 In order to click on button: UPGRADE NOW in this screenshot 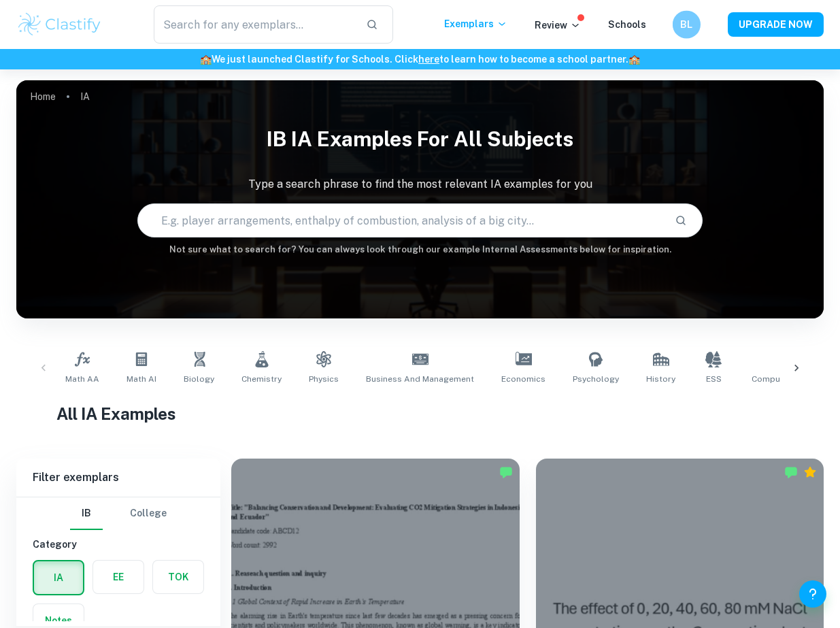, I will do `click(775, 25)`.